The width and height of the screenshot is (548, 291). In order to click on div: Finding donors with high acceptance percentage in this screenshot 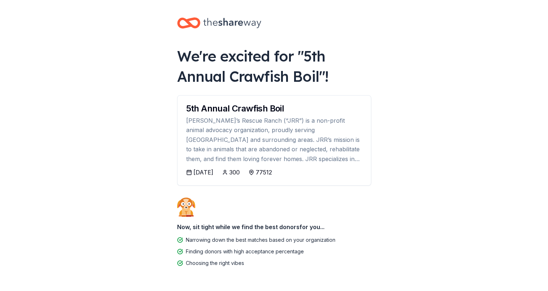, I will do `click(245, 252)`.